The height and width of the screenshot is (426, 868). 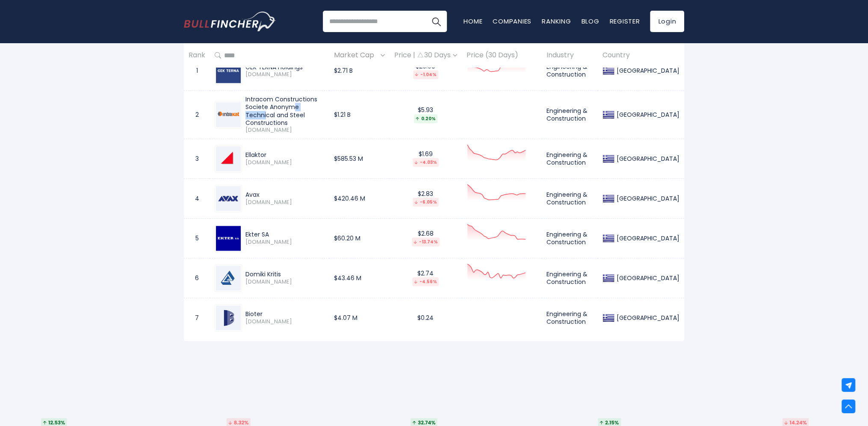 What do you see at coordinates (436, 21) in the screenshot?
I see `button: Search` at bounding box center [436, 21].